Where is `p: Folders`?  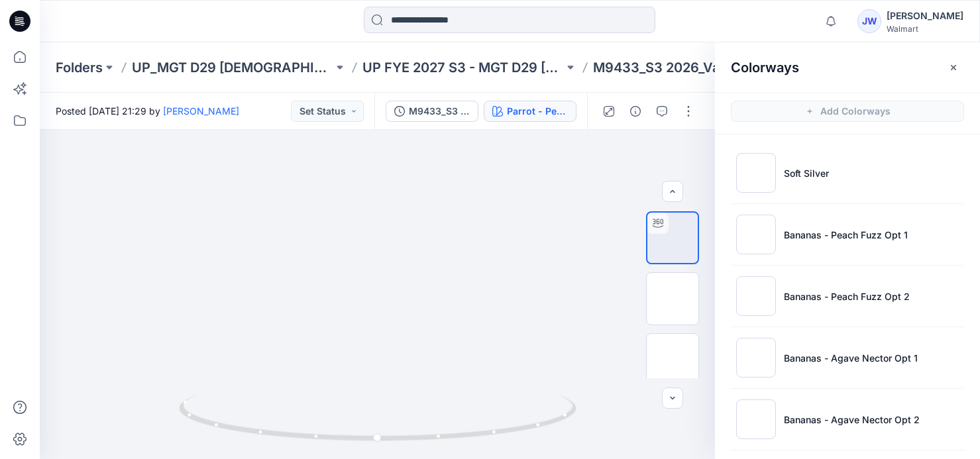 p: Folders is located at coordinates (78, 68).